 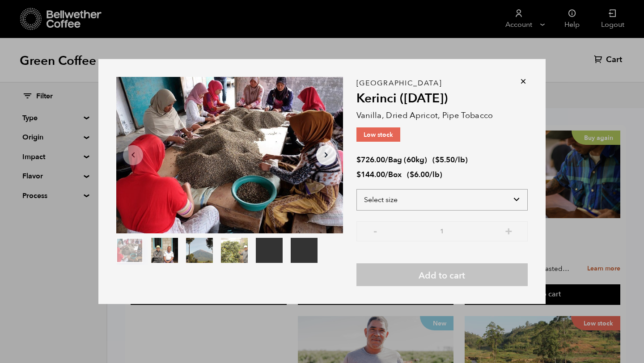 What do you see at coordinates (442, 115) in the screenshot?
I see `p: Vanilla, Dried Apricot, Pipe Tobacco` at bounding box center [442, 115].